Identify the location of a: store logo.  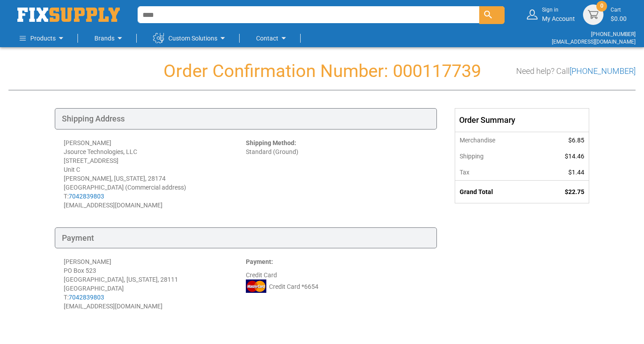
(69, 14).